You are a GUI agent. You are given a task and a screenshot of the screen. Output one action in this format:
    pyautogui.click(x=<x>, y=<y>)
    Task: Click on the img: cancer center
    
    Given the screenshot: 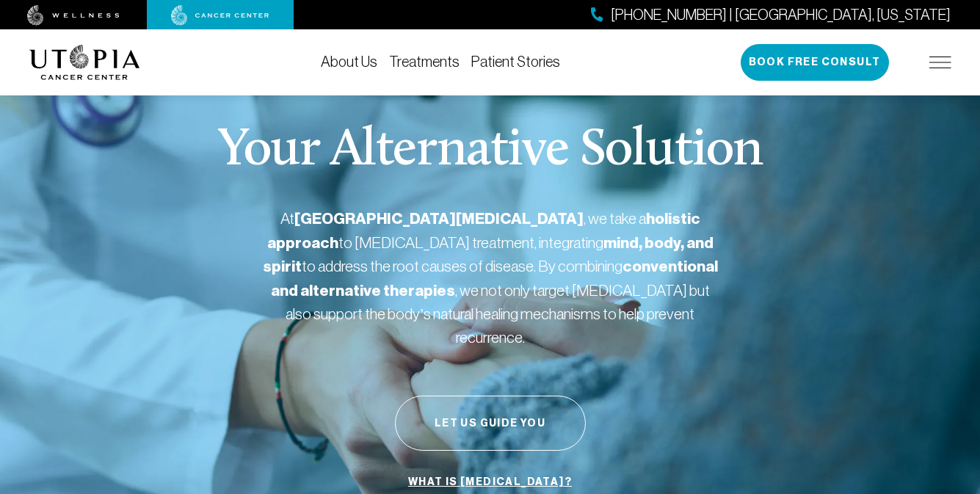 What is the action you would take?
    pyautogui.click(x=220, y=16)
    